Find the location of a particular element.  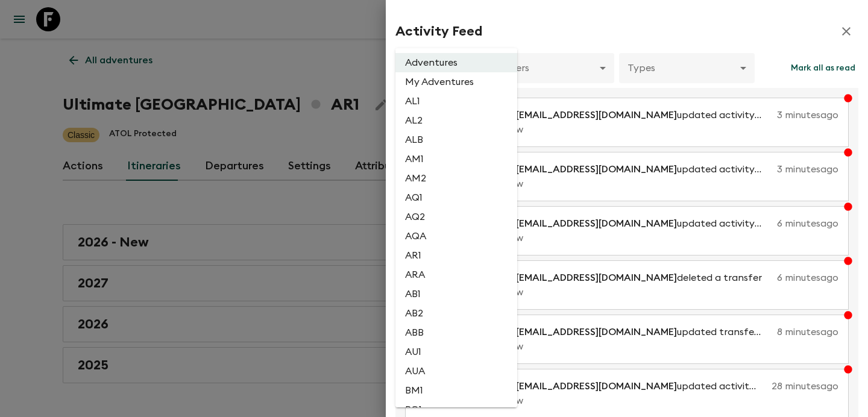

li: AUA is located at coordinates (456, 371).